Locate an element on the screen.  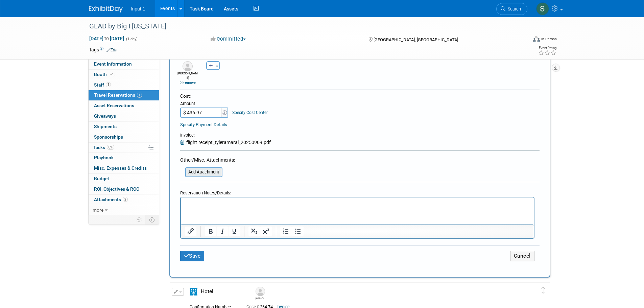
a: Remove Attachment is located at coordinates (183, 143).